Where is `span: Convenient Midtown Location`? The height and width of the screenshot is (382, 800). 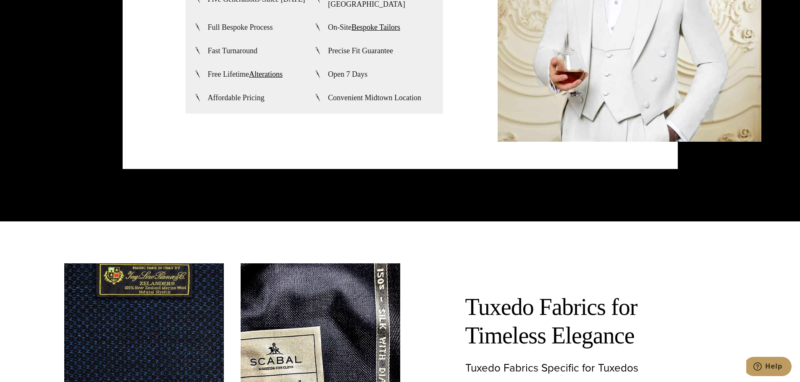 span: Convenient Midtown Location is located at coordinates (374, 98).